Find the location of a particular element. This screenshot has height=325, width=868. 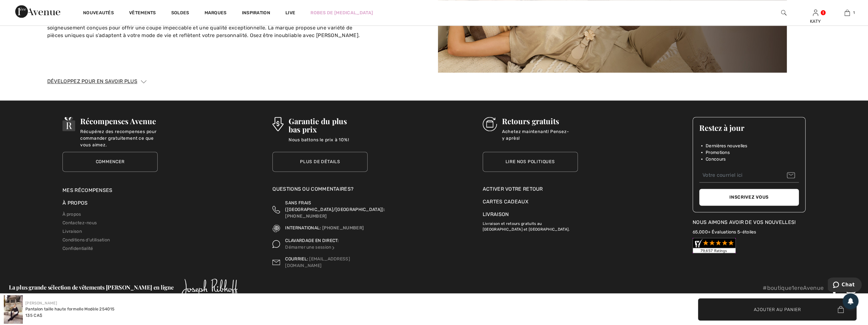

div: À propos is located at coordinates (110, 205).